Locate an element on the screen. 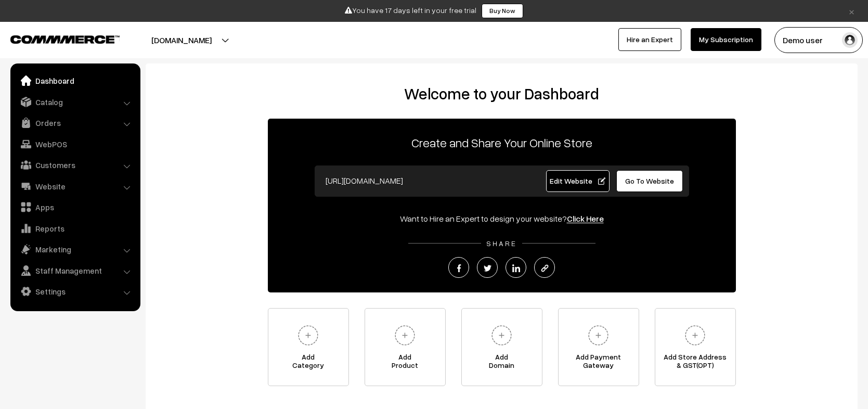  a: COMMMERCE is located at coordinates (55, 39).